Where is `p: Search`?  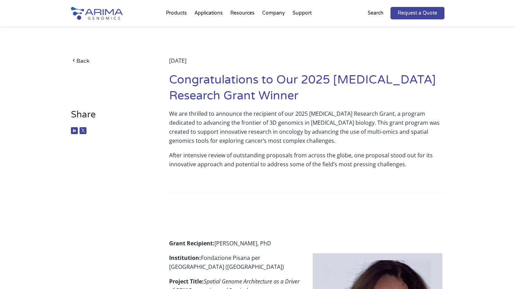
p: Search is located at coordinates (376, 13).